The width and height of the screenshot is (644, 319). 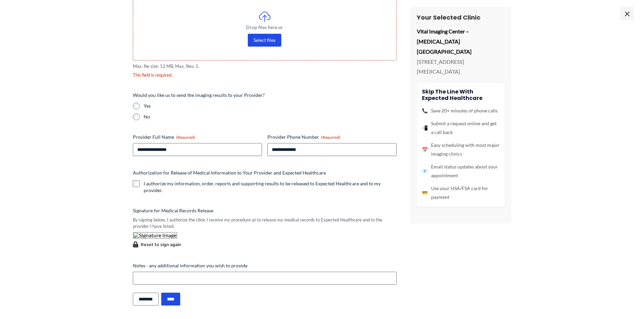 I want to click on label: Provider Full Name, so click(x=197, y=137).